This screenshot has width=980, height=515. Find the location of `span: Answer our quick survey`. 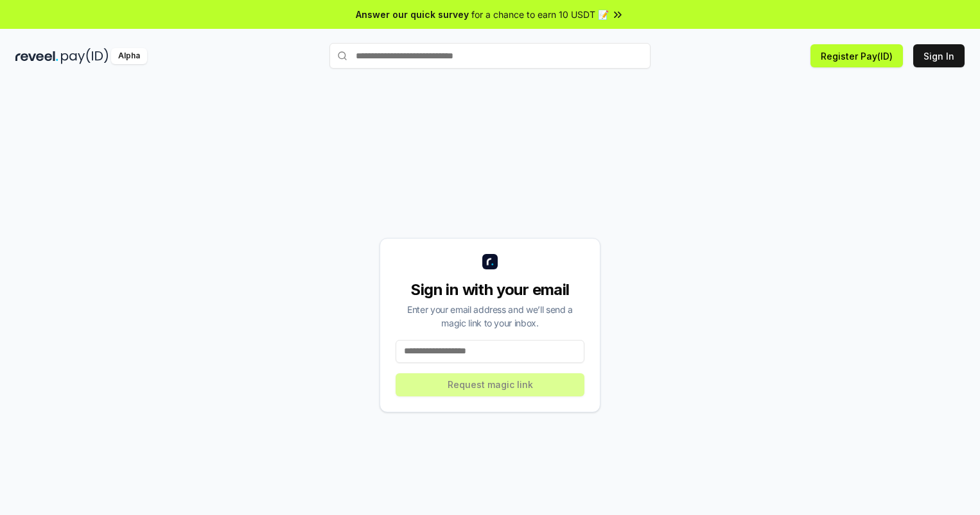

span: Answer our quick survey is located at coordinates (412, 14).